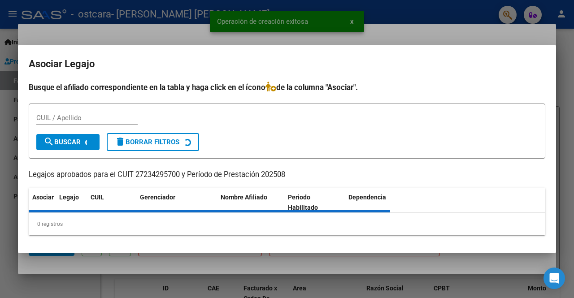 The image size is (574, 298). Describe the element at coordinates (120, 142) in the screenshot. I see `mat-icon: delete` at that location.